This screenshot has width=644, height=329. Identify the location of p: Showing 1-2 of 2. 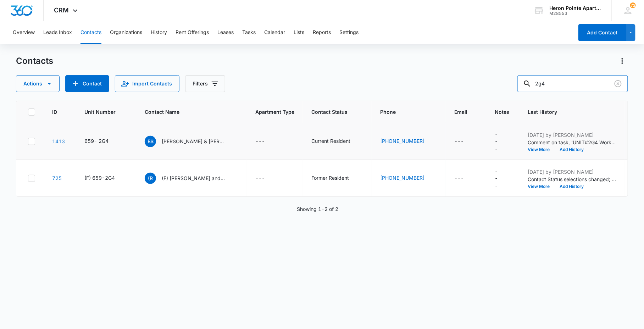
(318, 209).